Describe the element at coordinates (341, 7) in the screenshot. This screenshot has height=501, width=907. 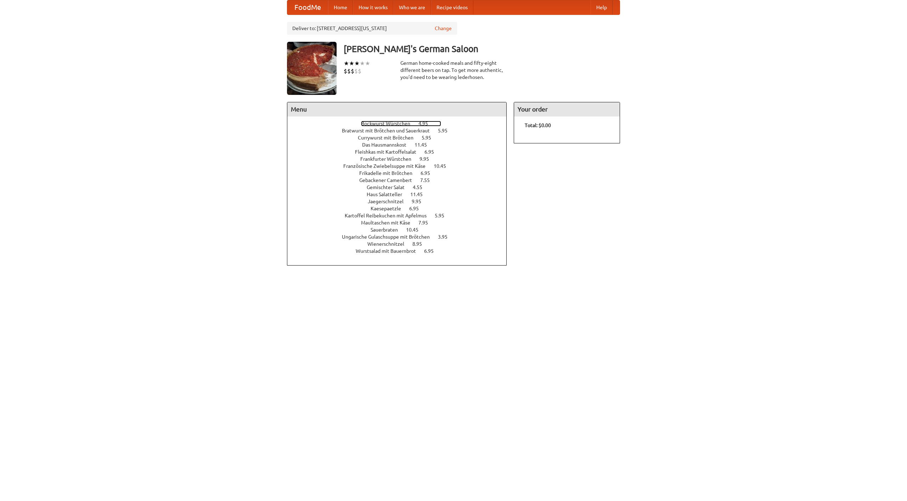
I see `a: Home` at that location.